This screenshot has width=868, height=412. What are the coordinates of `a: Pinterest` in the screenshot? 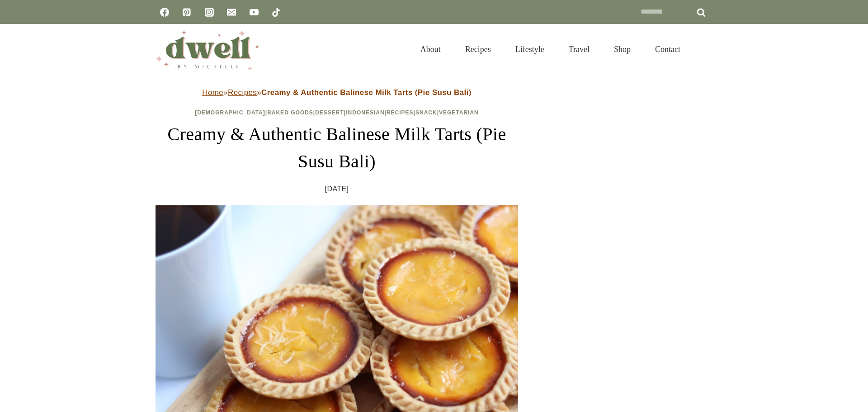 It's located at (187, 12).